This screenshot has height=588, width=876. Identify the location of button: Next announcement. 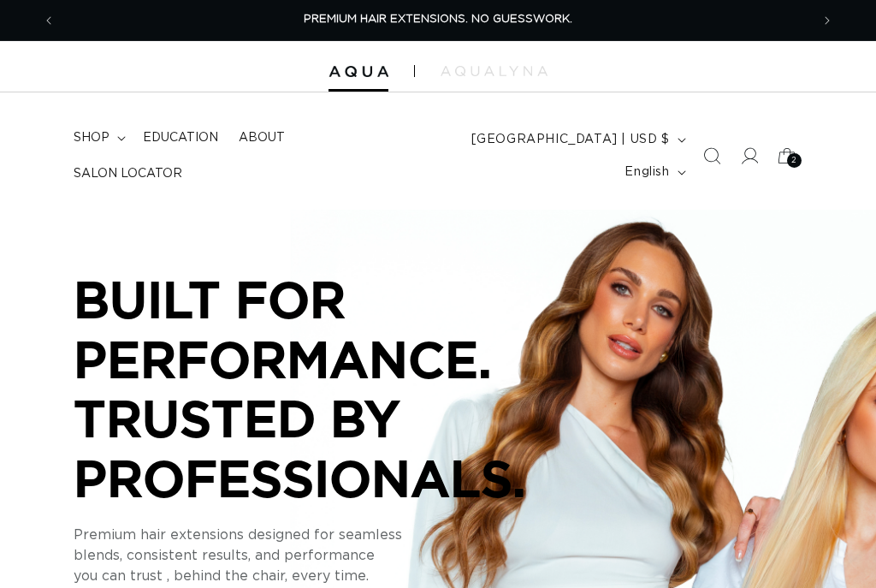
(827, 20).